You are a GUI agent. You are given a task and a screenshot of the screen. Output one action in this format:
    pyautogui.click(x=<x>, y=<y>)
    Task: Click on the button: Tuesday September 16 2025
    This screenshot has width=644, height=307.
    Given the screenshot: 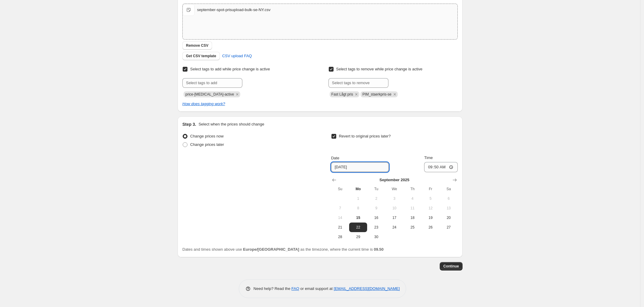 What is the action you would take?
    pyautogui.click(x=376, y=218)
    